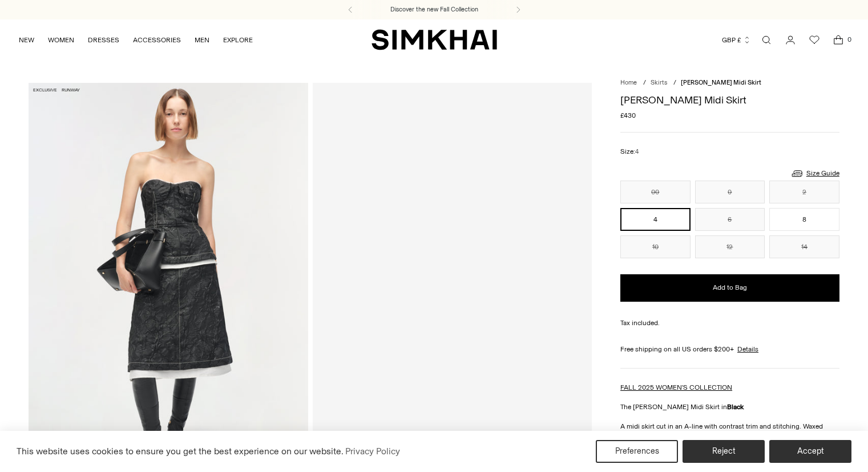 The width and height of the screenshot is (868, 472). Describe the element at coordinates (730, 83) in the screenshot. I see `nav: breadcrumbs` at that location.